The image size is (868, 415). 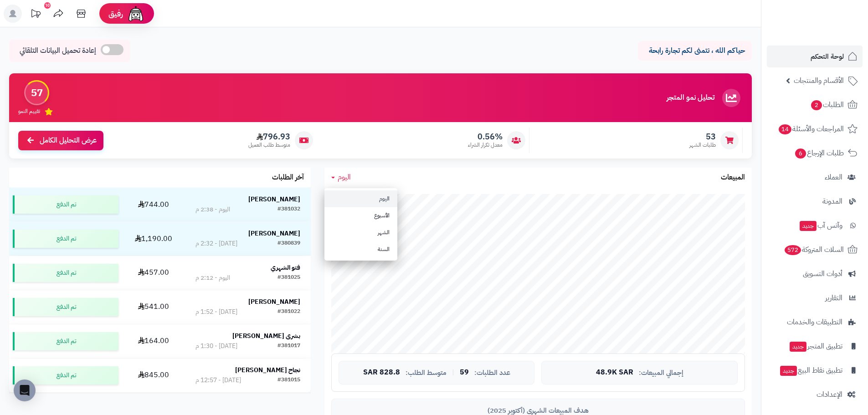 What do you see at coordinates (815, 346) in the screenshot?
I see `a: تطبيق المتجرجديد` at bounding box center [815, 346].